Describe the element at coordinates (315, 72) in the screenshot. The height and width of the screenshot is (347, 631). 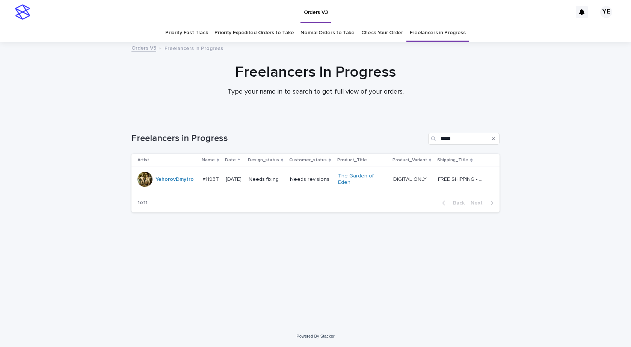
I see `h1: Freelancers In Progress` at that location.